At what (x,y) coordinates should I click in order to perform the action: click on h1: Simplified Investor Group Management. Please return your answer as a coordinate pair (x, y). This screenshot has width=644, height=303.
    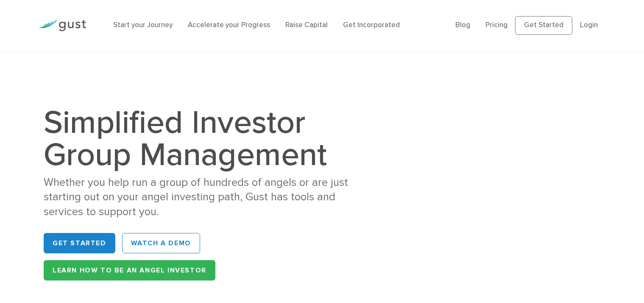
    Looking at the image, I should click on (203, 139).